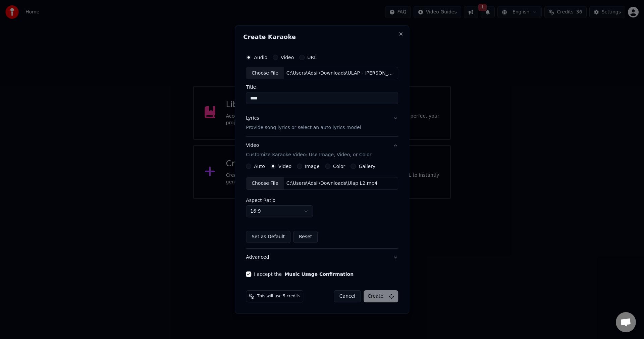  I want to click on div: C:\Users\Adsil\Downloads\Ulap L2.mp4, so click(332, 183).